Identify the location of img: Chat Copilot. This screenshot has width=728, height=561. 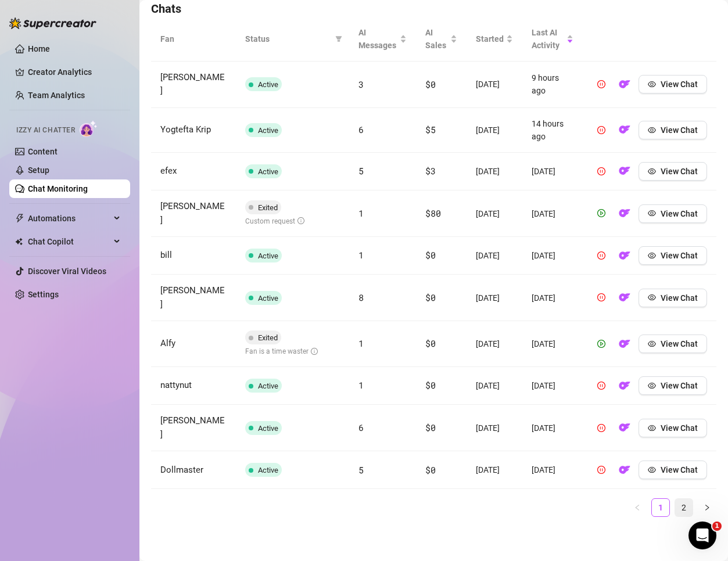
(19, 242).